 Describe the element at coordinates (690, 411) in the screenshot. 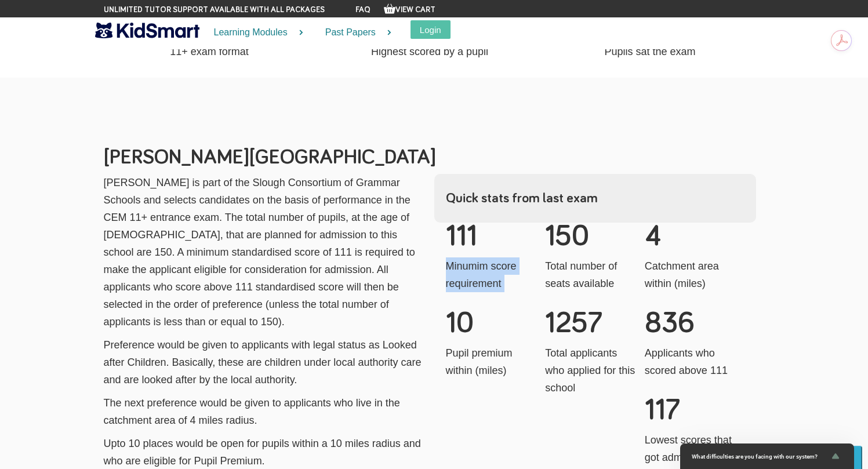

I see `h3: 117` at that location.